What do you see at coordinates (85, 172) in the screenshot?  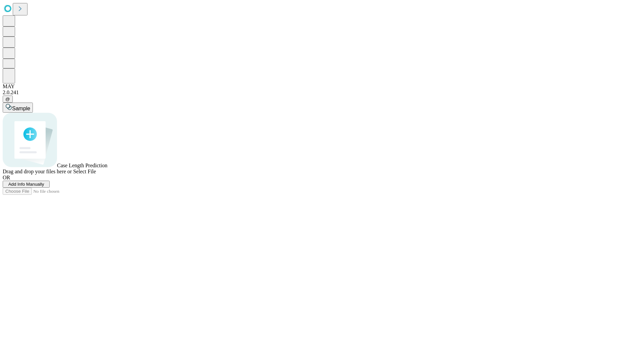 I see `span: Select File` at bounding box center [85, 172].